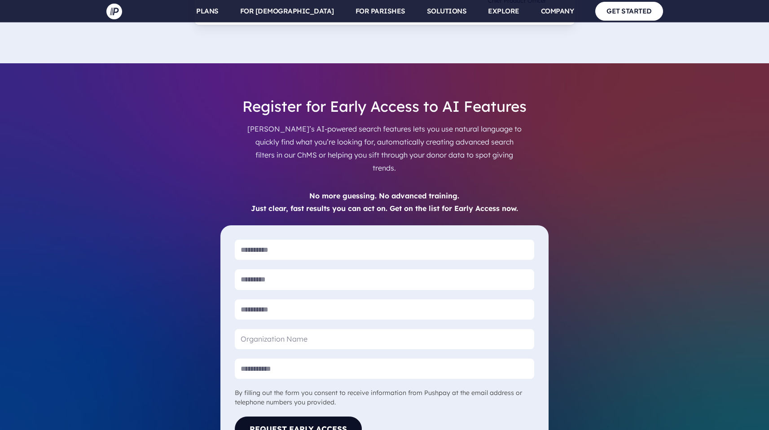 The width and height of the screenshot is (769, 430). I want to click on input: Organization Name, so click(385, 339).